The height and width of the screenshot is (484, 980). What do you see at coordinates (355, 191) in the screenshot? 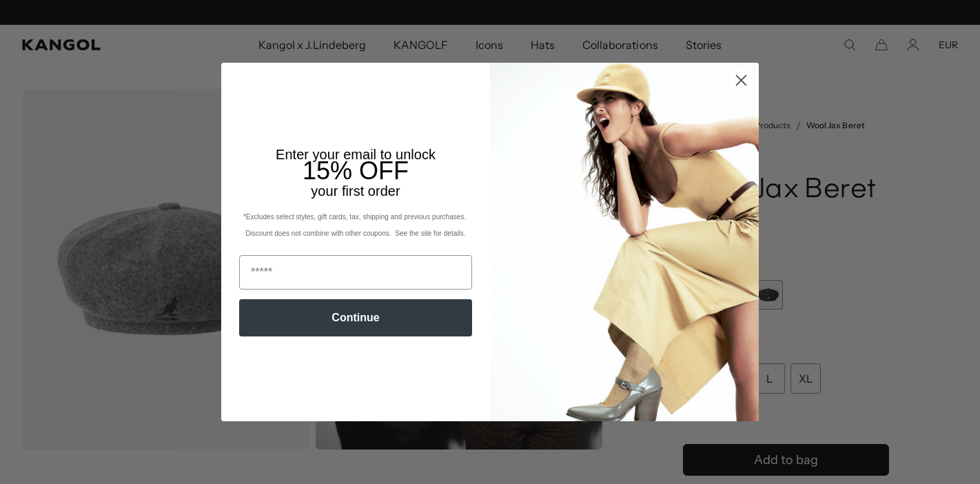
I see `span: your first order` at bounding box center [355, 191].